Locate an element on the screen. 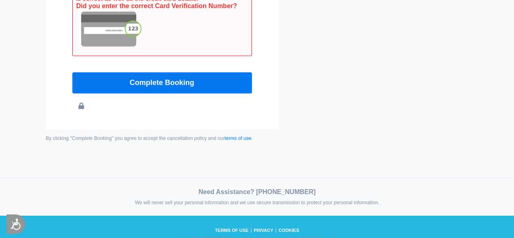 This screenshot has height=238, width=514. img: cvv-back.png is located at coordinates (110, 30).